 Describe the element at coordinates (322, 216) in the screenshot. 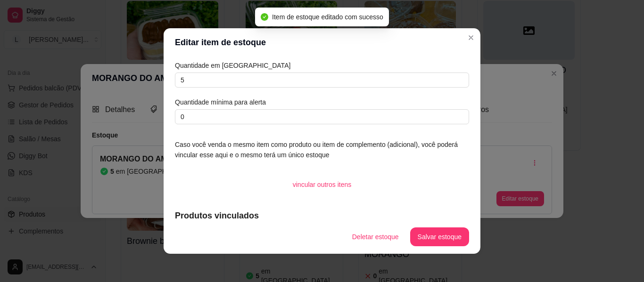

I see `article: Produtos vinculados` at that location.